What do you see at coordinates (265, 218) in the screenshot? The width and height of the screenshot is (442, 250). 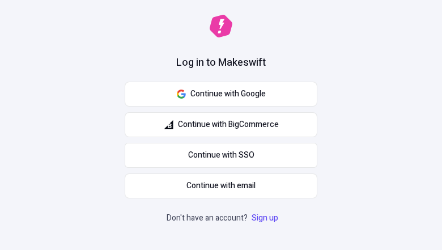 I see `a: Sign up` at bounding box center [265, 218].